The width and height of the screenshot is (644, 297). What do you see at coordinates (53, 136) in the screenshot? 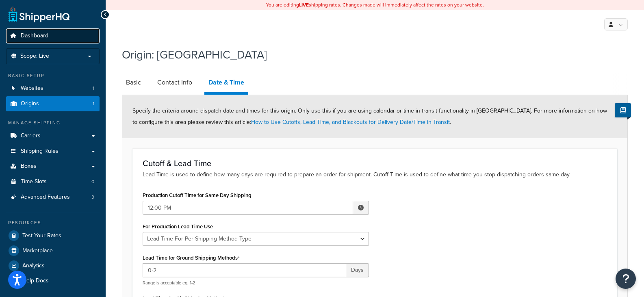
I see `a: Carriers` at bounding box center [53, 136].